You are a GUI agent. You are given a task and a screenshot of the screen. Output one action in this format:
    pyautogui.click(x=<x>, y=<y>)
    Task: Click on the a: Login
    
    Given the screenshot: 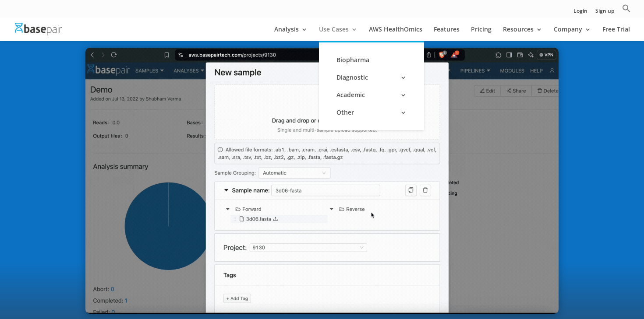 What is the action you would take?
    pyautogui.click(x=580, y=13)
    